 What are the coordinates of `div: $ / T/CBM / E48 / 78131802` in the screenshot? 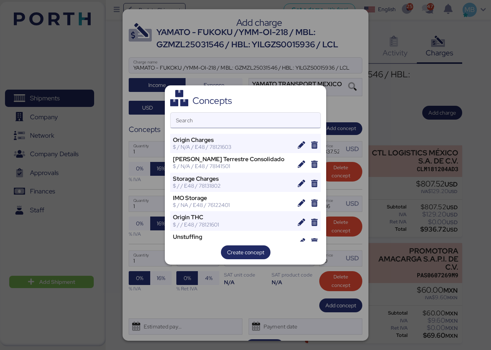 It's located at (233, 244).